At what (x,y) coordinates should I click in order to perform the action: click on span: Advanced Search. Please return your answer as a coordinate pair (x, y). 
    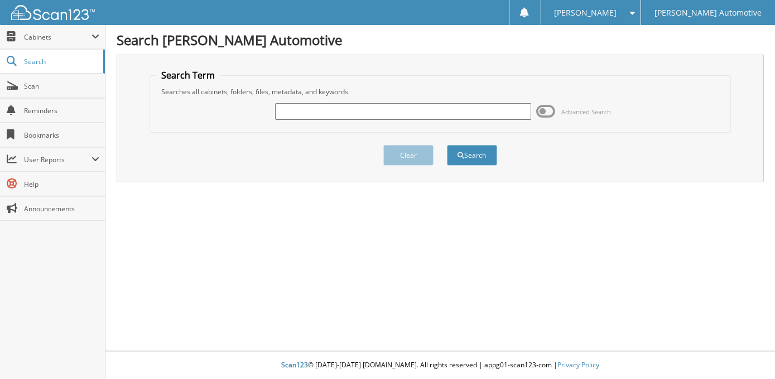
    Looking at the image, I should click on (586, 112).